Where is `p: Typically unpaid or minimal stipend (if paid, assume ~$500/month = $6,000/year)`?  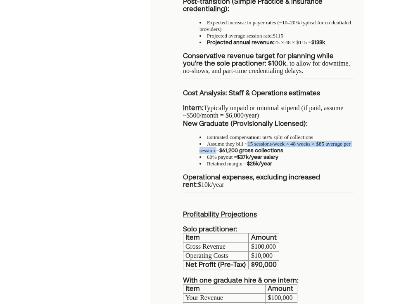 p: Typically unpaid or minimal stipend (if paid, assume ~$500/month = $6,000/year) is located at coordinates (268, 112).